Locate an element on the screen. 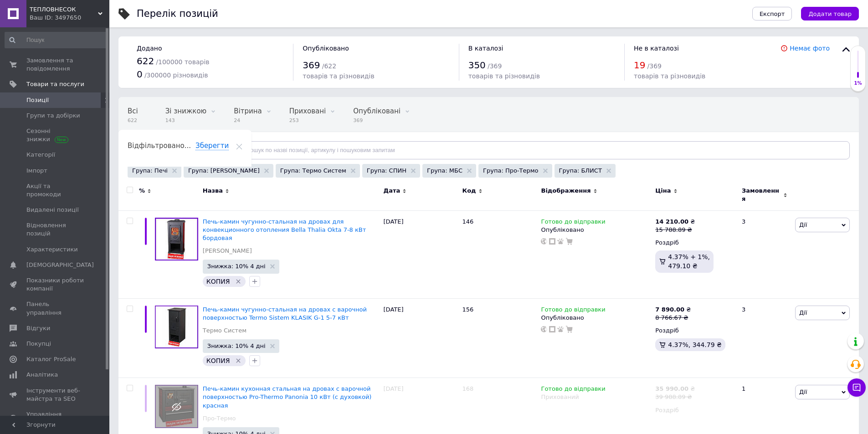 This screenshot has height=434, width=868. span: Опубліковані is located at coordinates (377, 111).